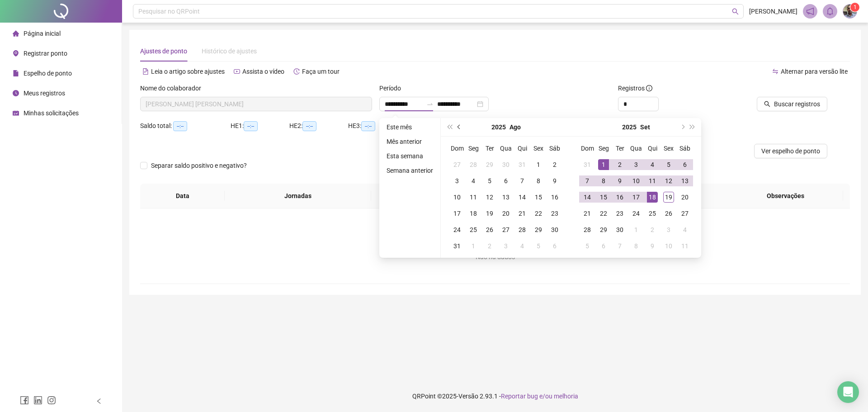  Describe the element at coordinates (539, 213) in the screenshot. I see `td: 2025-08-22` at that location.